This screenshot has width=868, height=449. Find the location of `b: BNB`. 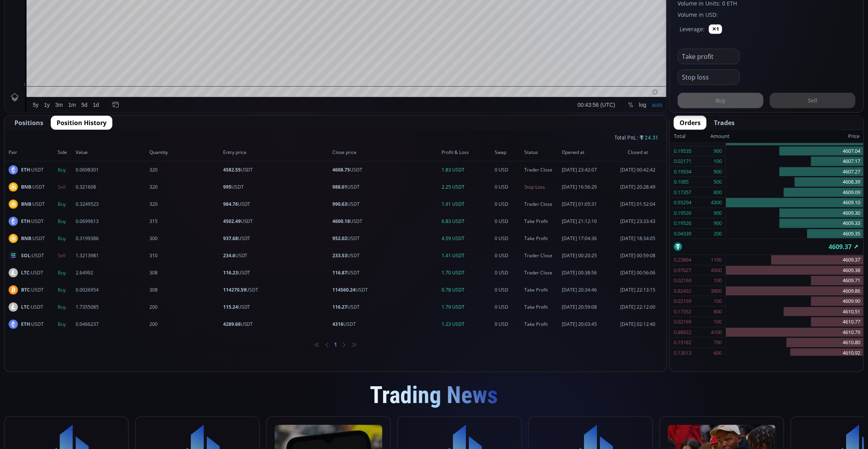

b: BNB is located at coordinates (26, 238).